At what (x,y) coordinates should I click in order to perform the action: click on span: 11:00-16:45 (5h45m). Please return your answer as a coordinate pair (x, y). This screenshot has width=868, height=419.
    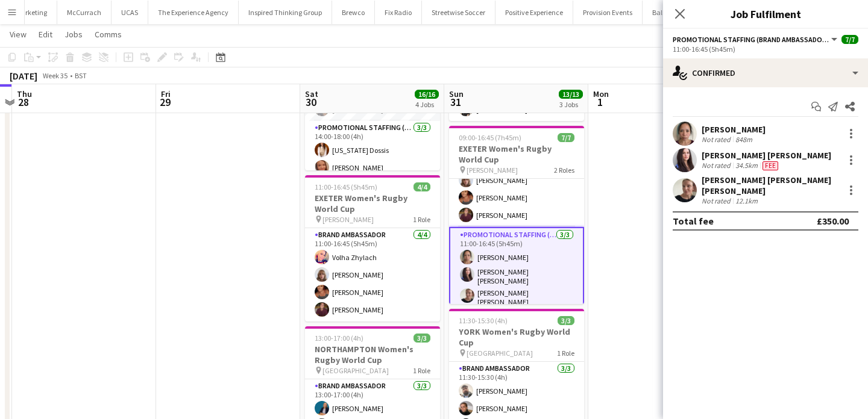
    Looking at the image, I should click on (346, 187).